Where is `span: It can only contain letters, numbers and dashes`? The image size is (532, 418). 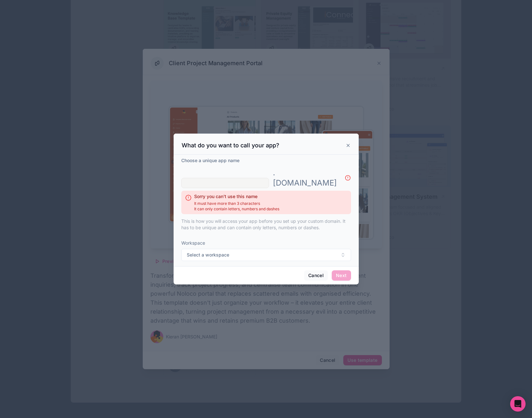 span: It can only contain letters, numbers and dashes is located at coordinates (236, 209).